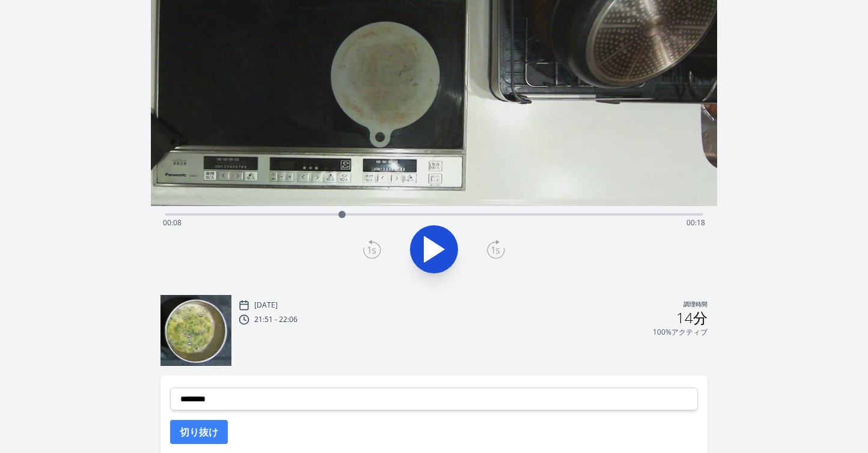  Describe the element at coordinates (199, 432) in the screenshot. I see `font: 切り抜け` at that location.